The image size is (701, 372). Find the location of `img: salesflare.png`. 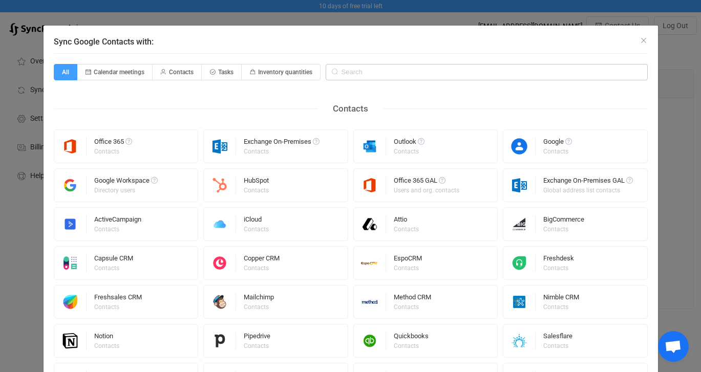

img: salesflare.png is located at coordinates (519, 341).